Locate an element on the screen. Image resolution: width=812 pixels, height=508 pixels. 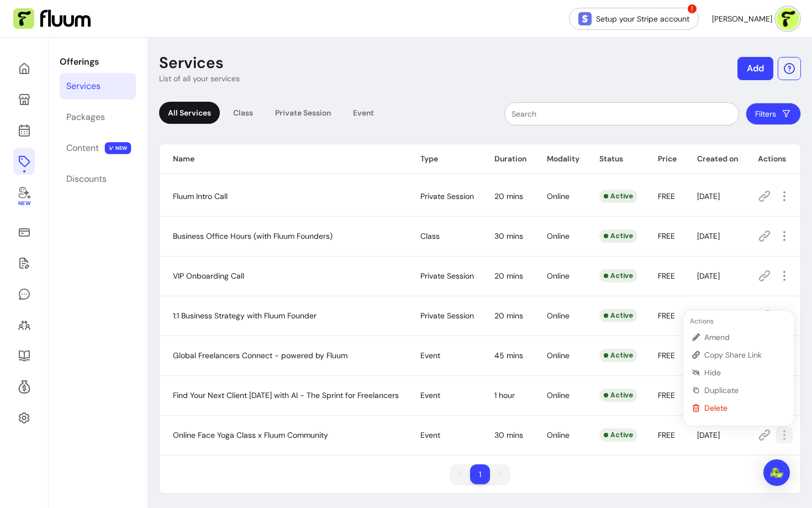
span: 1 hour is located at coordinates (504, 395).